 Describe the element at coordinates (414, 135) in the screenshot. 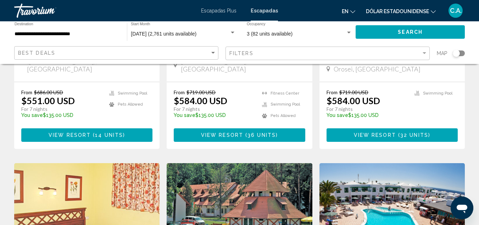

I see `span: 32 units` at that location.